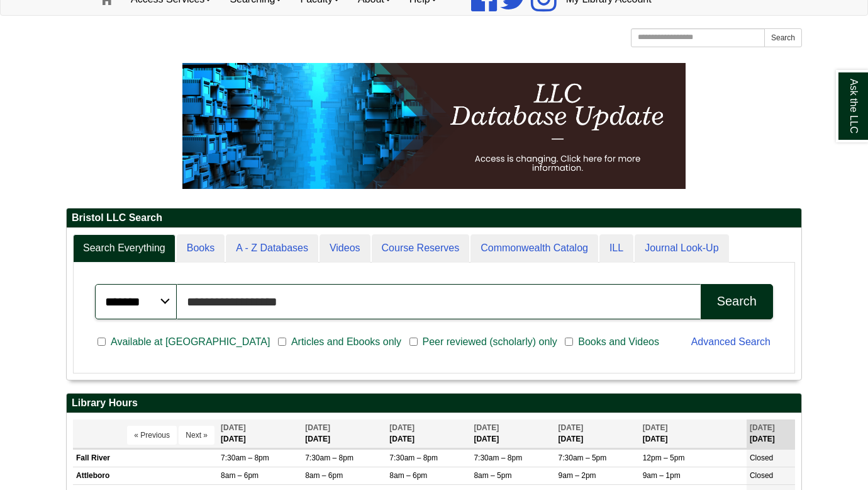 The width and height of the screenshot is (868, 490). I want to click on a: Advanced Search, so click(731, 341).